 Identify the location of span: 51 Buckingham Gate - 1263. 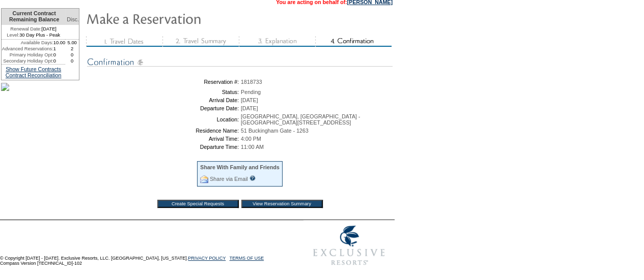
(274, 131).